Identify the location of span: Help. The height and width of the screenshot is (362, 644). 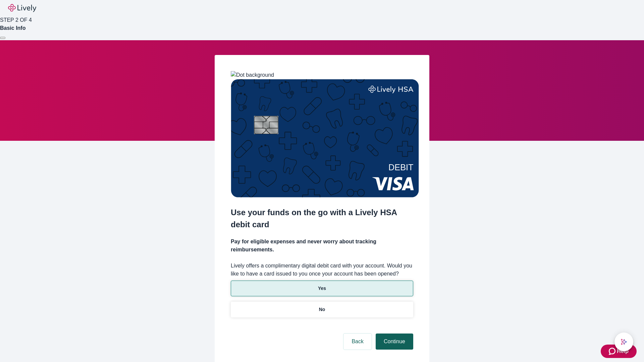
(623, 352).